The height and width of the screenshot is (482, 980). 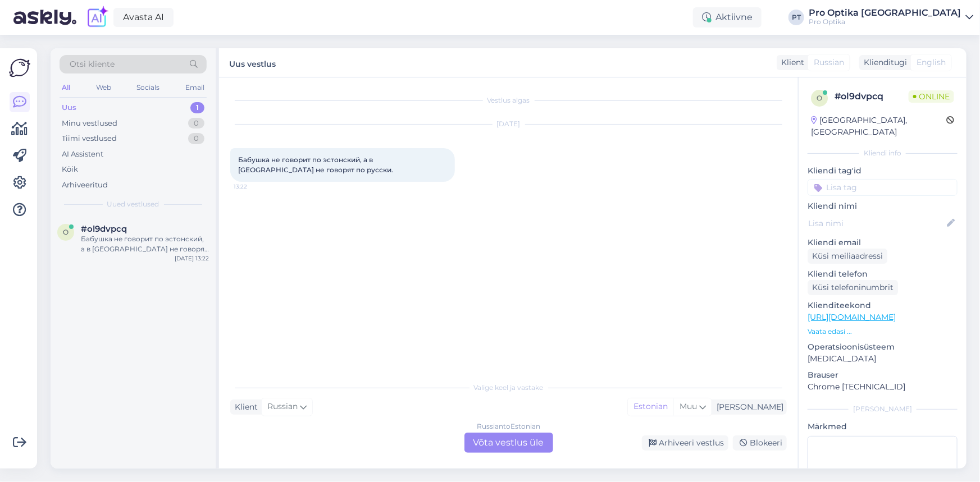 What do you see at coordinates (82, 154) in the screenshot?
I see `div: AI Assistent` at bounding box center [82, 154].